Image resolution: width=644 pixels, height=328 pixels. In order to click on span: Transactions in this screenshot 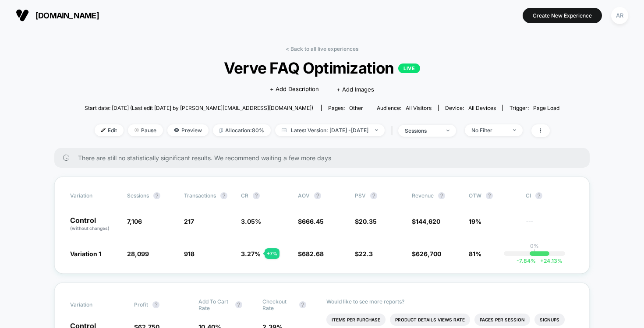, I will do `click(200, 196)`.